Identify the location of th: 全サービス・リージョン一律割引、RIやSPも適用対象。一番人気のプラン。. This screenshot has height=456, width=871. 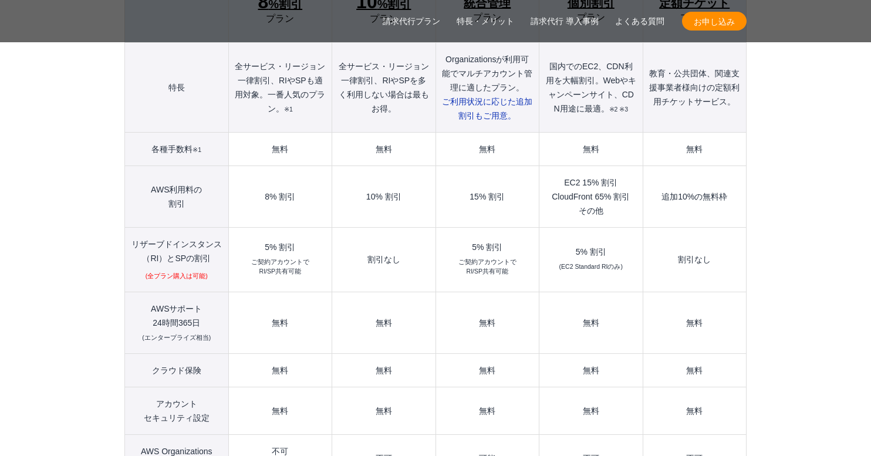
(280, 87).